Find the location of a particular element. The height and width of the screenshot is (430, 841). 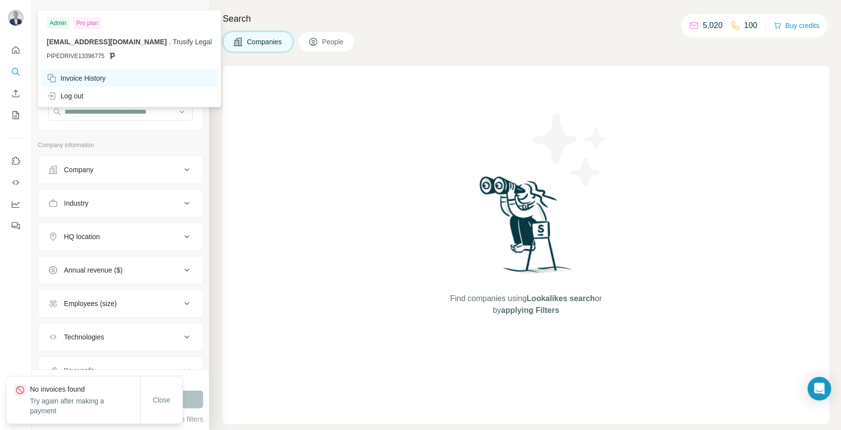

div: Industry is located at coordinates (76, 203).